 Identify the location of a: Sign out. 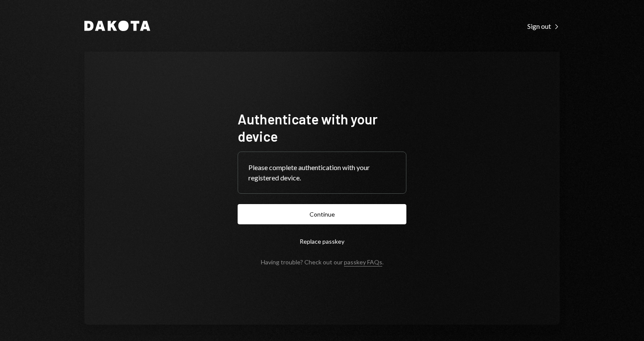
(543, 26).